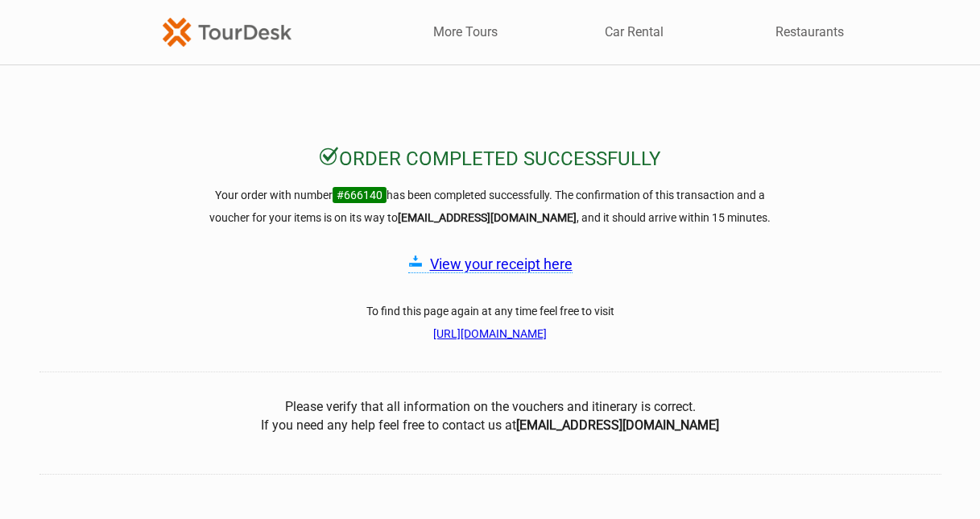  What do you see at coordinates (227, 31) in the screenshot?
I see `img: TourDesk-logo-td-orange-v1.png` at bounding box center [227, 31].